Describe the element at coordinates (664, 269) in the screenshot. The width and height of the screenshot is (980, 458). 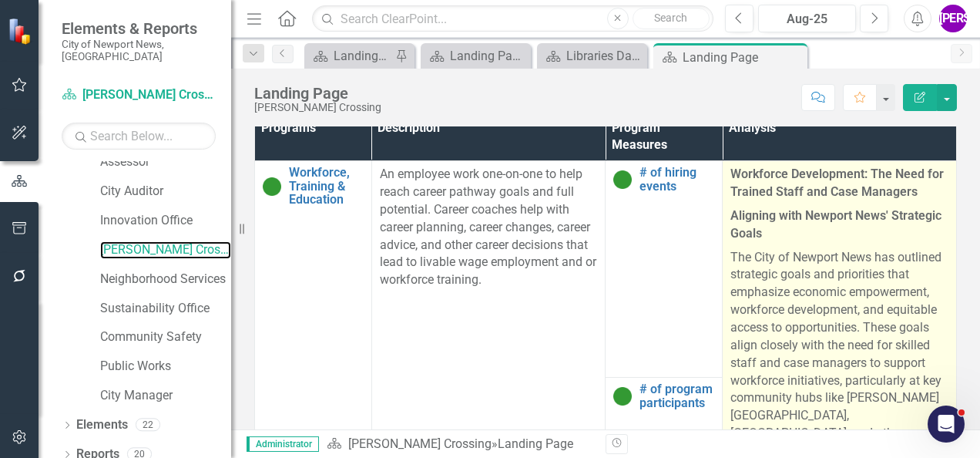
I see `td: Double-Click to Edit Right Click for Context Menu` at that location.